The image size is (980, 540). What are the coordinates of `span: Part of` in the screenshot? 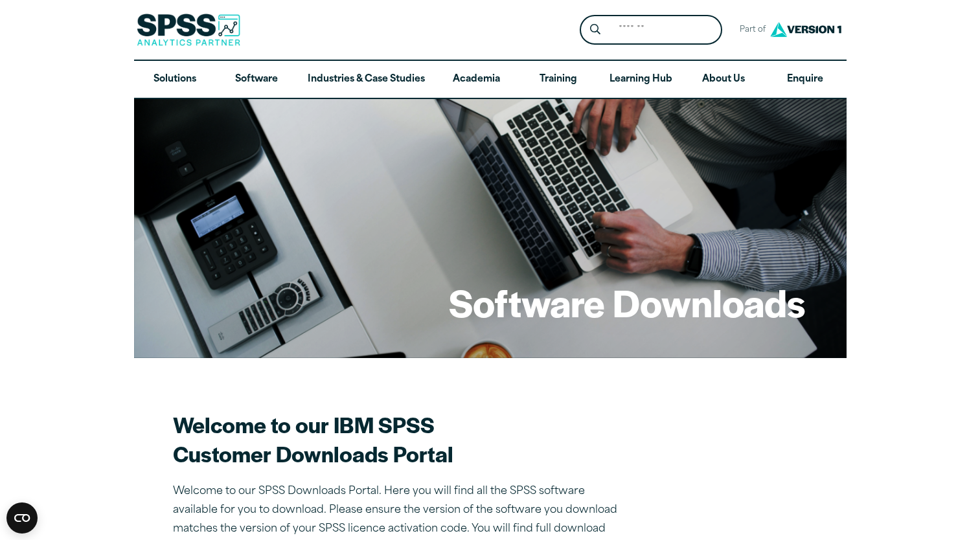 It's located at (749, 30).